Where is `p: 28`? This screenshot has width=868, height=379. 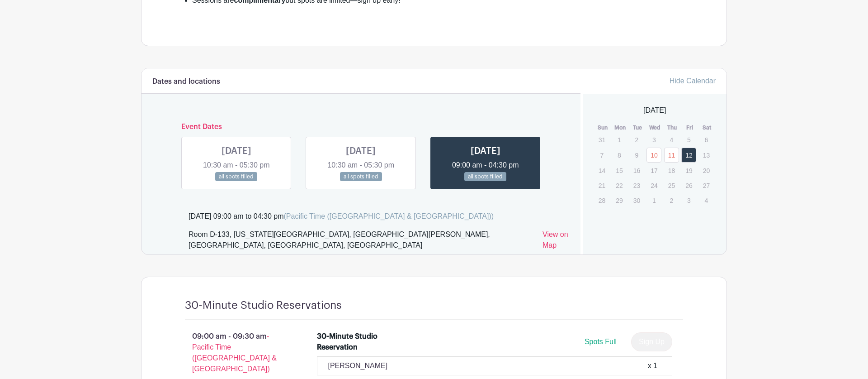 p: 28 is located at coordinates (602, 200).